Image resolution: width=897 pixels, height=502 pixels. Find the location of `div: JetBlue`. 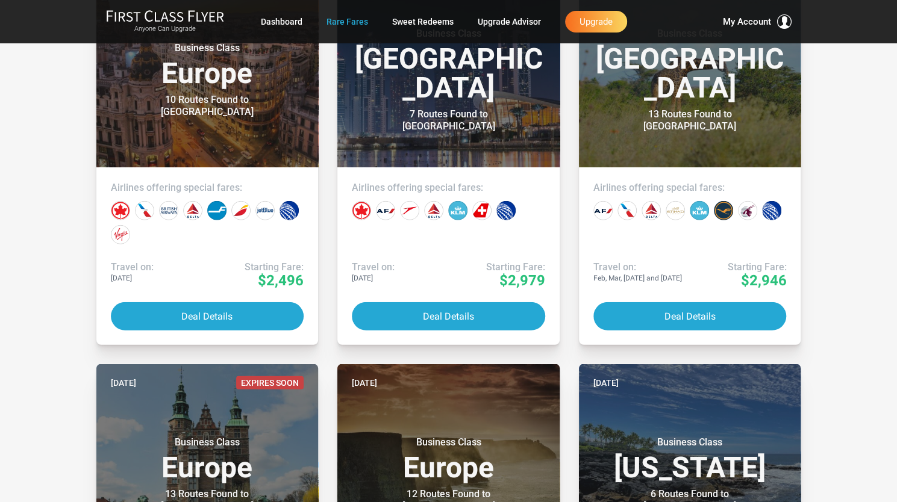

div: JetBlue is located at coordinates (265, 211).